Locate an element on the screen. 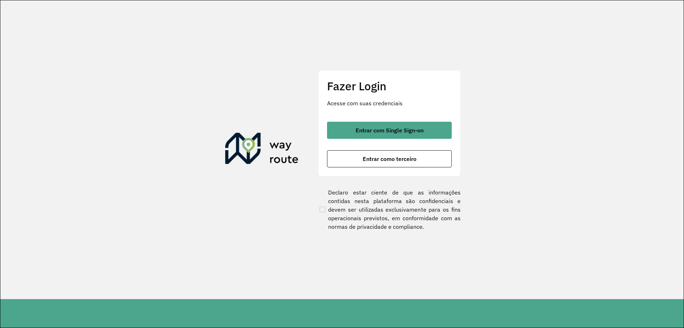  p: Acesse com suas credenciais is located at coordinates (390, 103).